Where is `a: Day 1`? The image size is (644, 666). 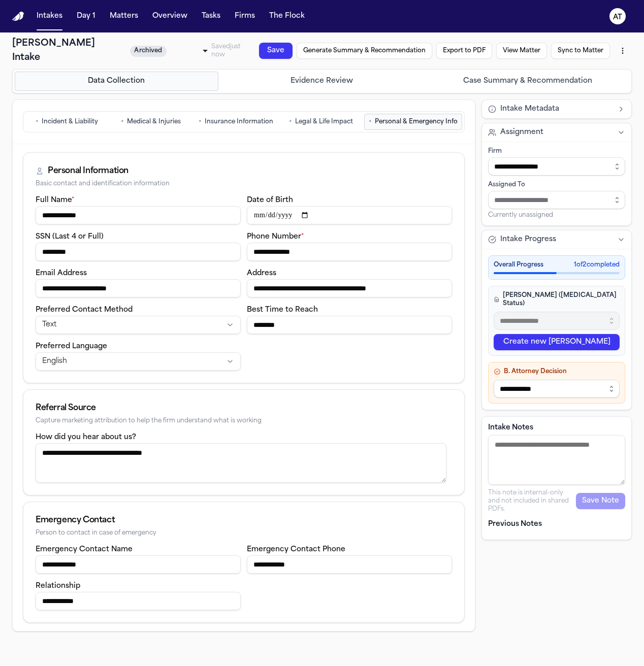 a: Day 1 is located at coordinates (86, 16).